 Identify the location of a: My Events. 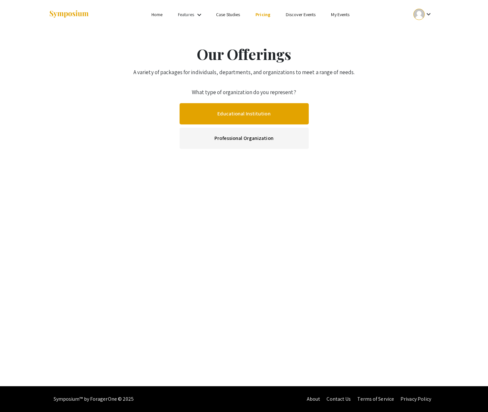
(340, 15).